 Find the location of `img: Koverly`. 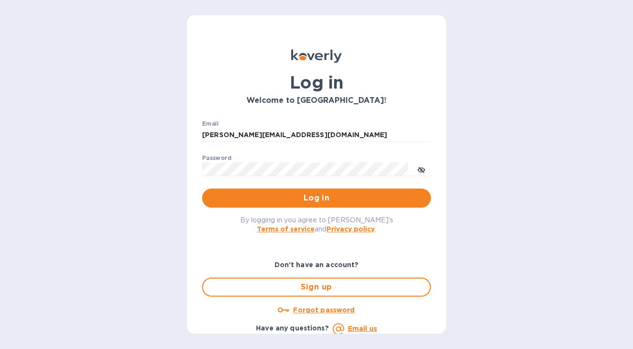

img: Koverly is located at coordinates (316, 56).